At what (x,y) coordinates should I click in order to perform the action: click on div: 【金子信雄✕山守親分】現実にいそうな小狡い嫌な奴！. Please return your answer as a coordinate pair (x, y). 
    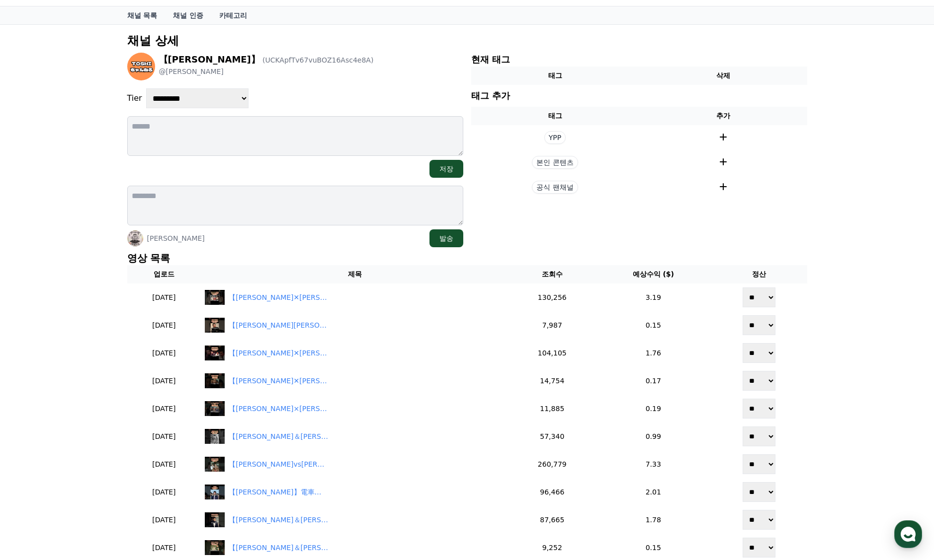
    Looking at the image, I should click on (278, 381).